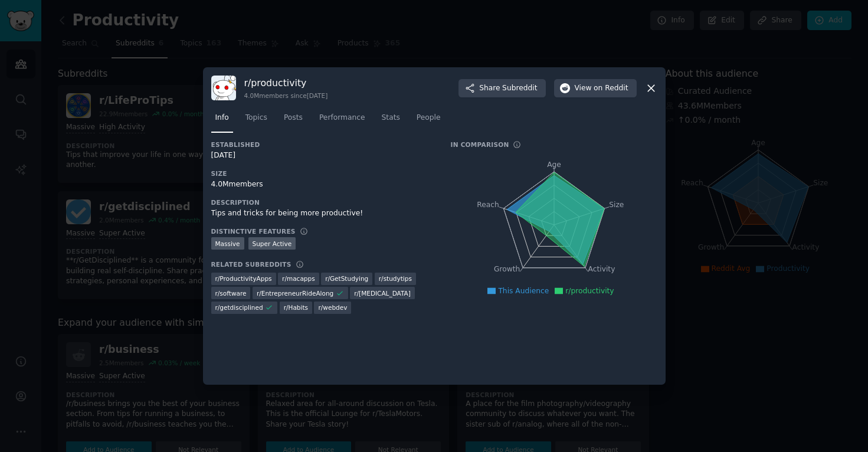 This screenshot has height=452, width=868. What do you see at coordinates (323, 214) in the screenshot?
I see `div: Tips and tricks for being more productive!` at bounding box center [323, 214].